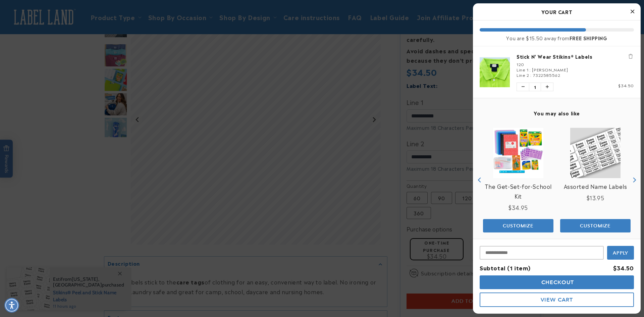  I want to click on button: Decrease quantity of Stick N' Wear Stikins® Labels, so click(523, 87).